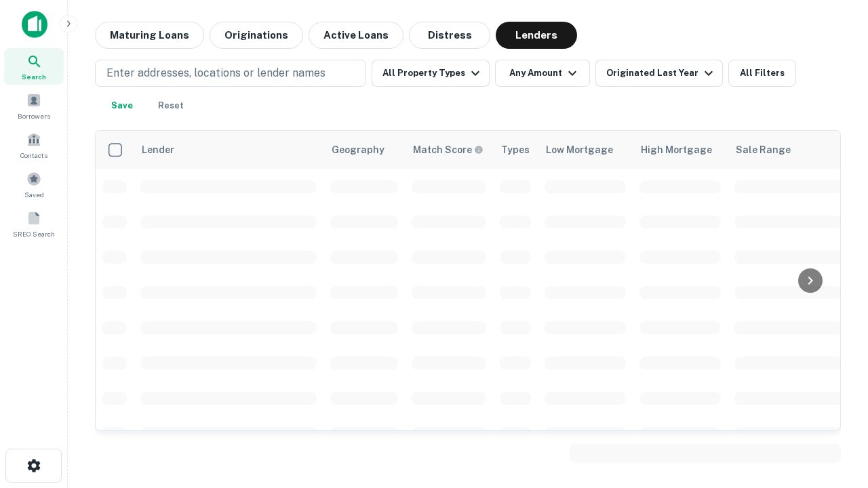 The width and height of the screenshot is (868, 488). What do you see at coordinates (229, 150) in the screenshot?
I see `th: Lender` at bounding box center [229, 150].